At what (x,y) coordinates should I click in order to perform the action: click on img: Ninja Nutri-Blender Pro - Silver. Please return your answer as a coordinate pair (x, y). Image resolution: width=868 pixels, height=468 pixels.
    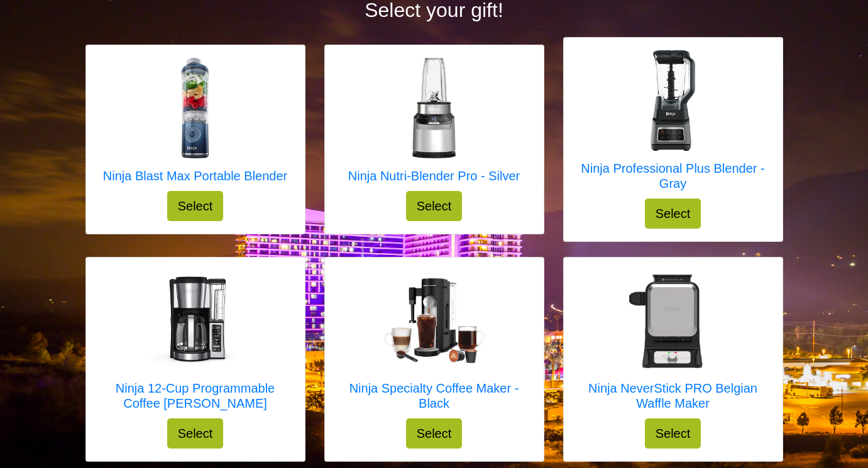
    Looking at the image, I should click on (433, 108).